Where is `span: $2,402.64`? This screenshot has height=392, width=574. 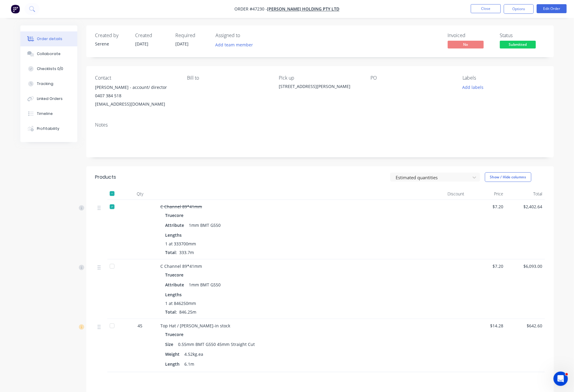
span: $2,402.64 is located at coordinates (525, 206).